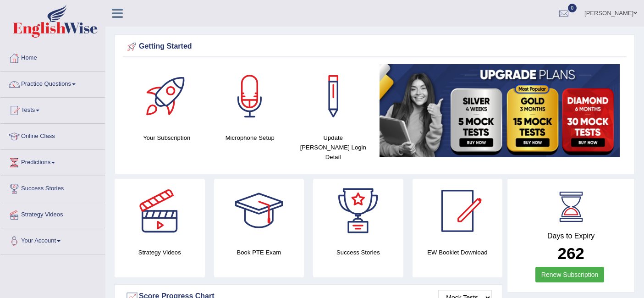 This screenshot has height=298, width=644. What do you see at coordinates (571, 253) in the screenshot?
I see `b: 262` at bounding box center [571, 253].